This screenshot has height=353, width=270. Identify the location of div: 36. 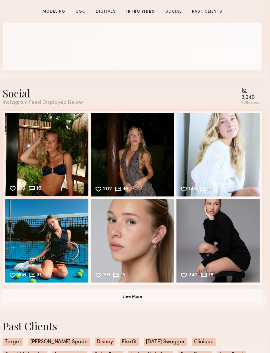
(126, 189).